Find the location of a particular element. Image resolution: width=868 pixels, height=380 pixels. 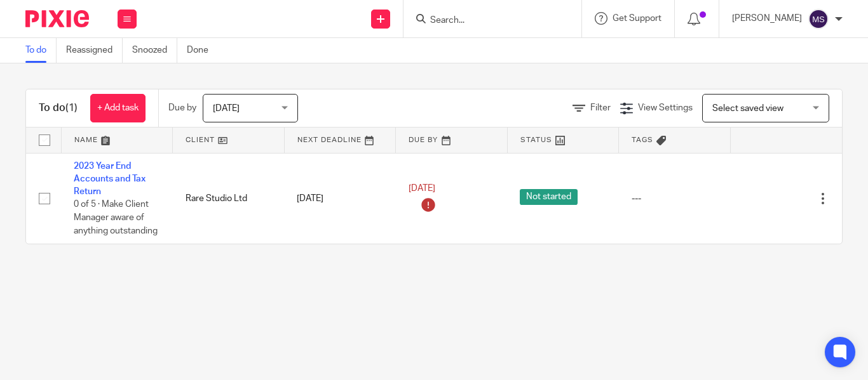

span: View Settings is located at coordinates (665, 108).